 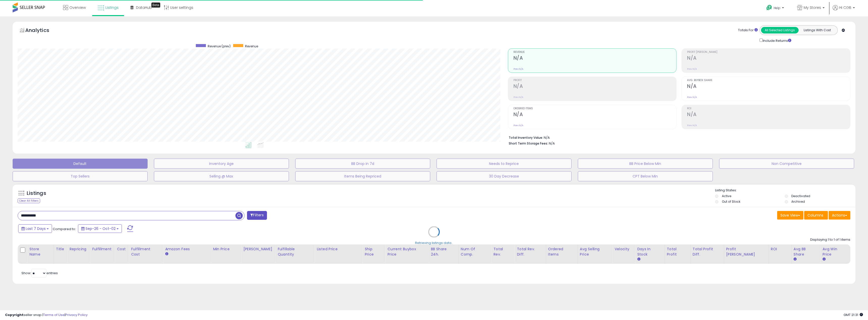 I want to click on i: Get Help, so click(x=769, y=7).